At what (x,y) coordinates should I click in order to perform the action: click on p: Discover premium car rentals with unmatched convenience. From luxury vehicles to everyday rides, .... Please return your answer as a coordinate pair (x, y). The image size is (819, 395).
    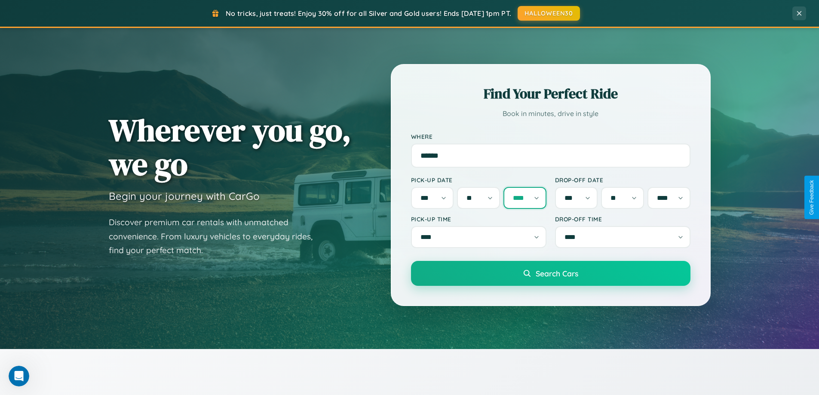
    Looking at the image, I should click on (216, 236).